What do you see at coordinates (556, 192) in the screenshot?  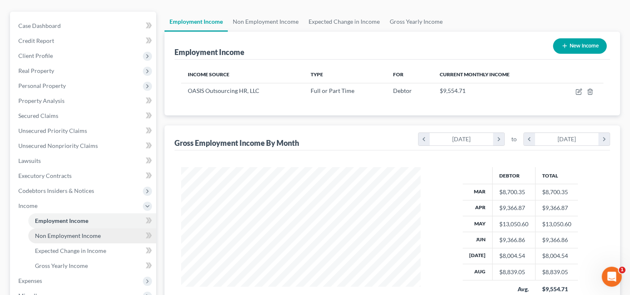 I see `td: $8,700.35` at bounding box center [556, 192].